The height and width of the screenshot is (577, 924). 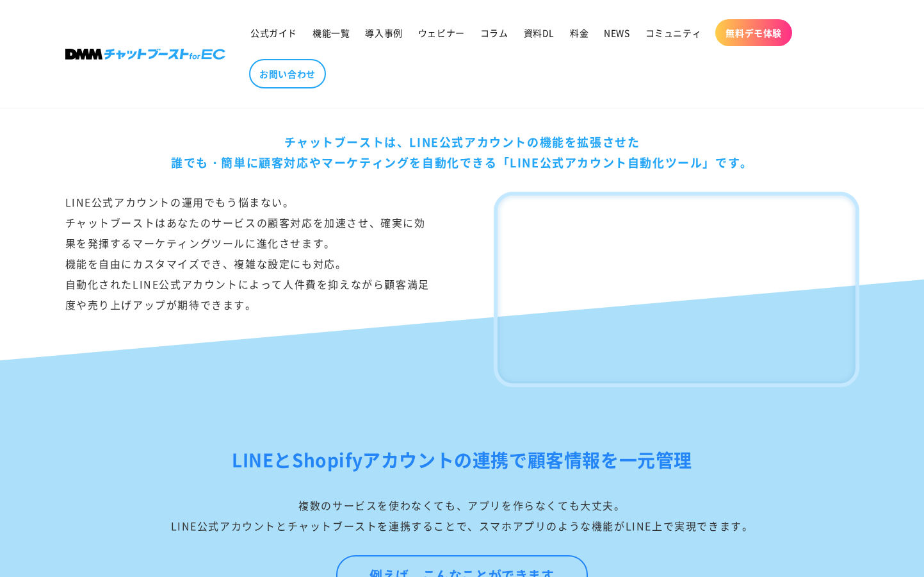 What do you see at coordinates (495, 33) in the screenshot?
I see `a: コラム` at bounding box center [495, 33].